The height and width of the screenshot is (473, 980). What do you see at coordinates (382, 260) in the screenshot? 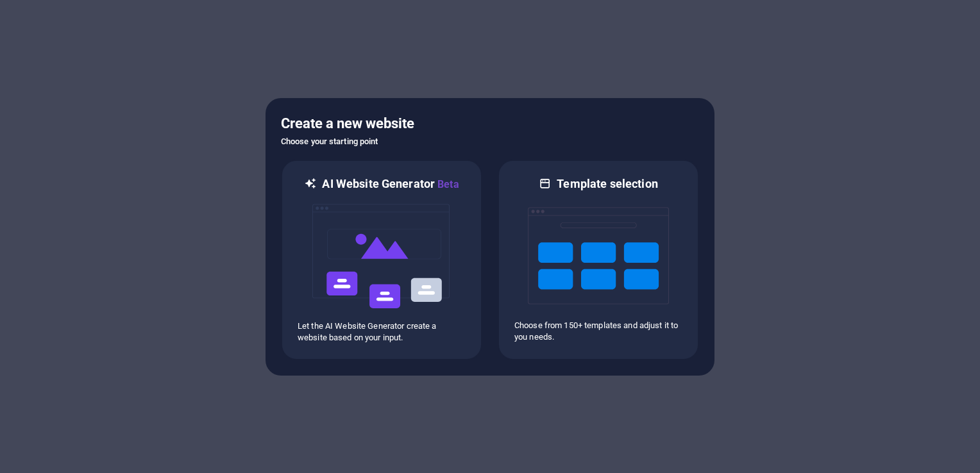
I see `div: AI Website GeneratorBetaaiLet the AI Website Generator create a website based on your input.` at bounding box center [382, 260].